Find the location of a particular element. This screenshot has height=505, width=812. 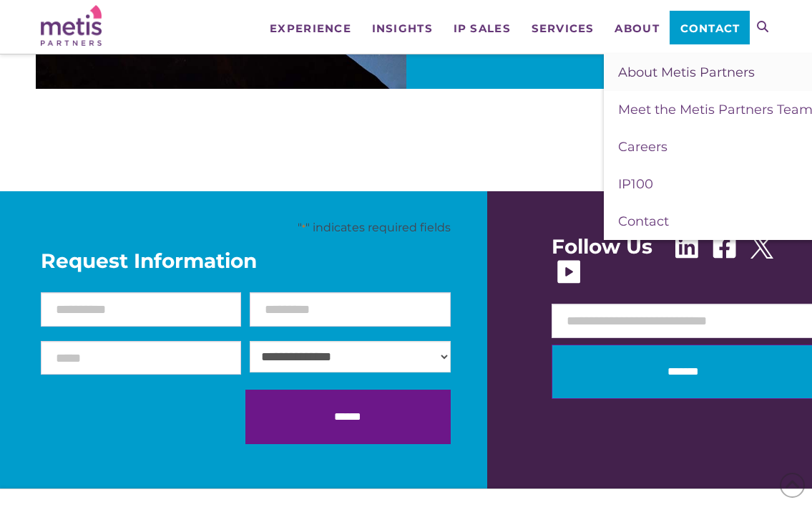

span: About is located at coordinates (637, 28).